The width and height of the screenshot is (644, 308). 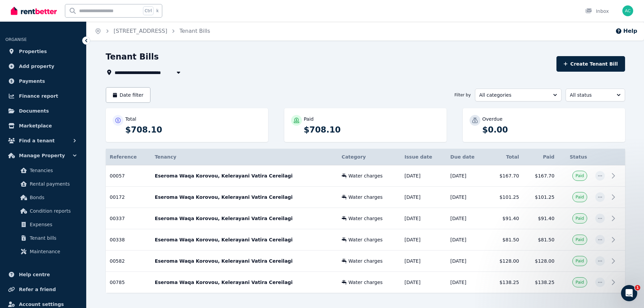 What do you see at coordinates (638, 287) in the screenshot?
I see `span: 1` at bounding box center [638, 287].